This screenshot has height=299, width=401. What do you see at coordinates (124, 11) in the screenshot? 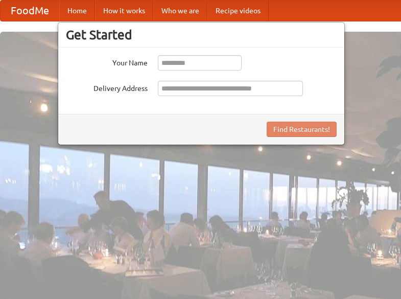
I see `a: How it works` at bounding box center [124, 11].